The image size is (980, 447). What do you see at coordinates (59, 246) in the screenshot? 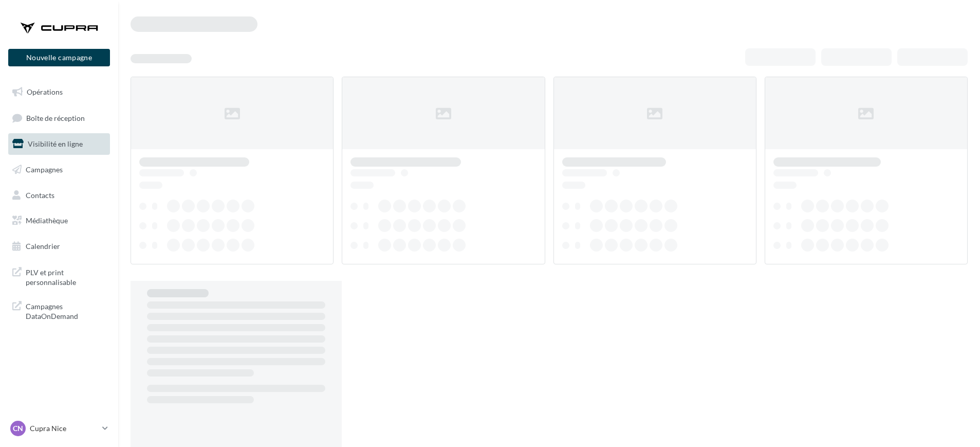
I see `a: Calendrier` at bounding box center [59, 246].